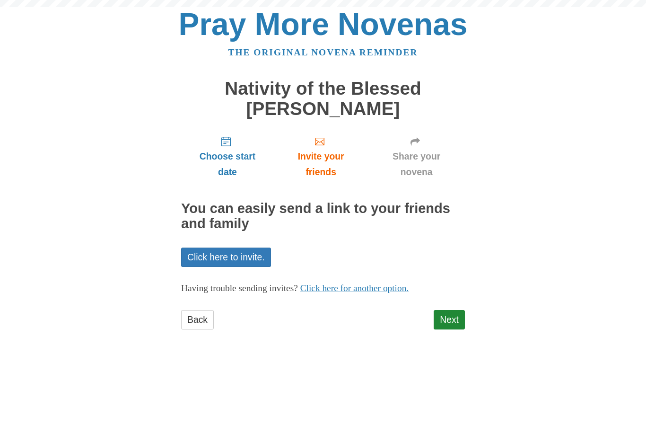 The height and width of the screenshot is (436, 646). What do you see at coordinates (323, 216) in the screenshot?
I see `h2: You can easily send a link to your friends and family` at bounding box center [323, 216].